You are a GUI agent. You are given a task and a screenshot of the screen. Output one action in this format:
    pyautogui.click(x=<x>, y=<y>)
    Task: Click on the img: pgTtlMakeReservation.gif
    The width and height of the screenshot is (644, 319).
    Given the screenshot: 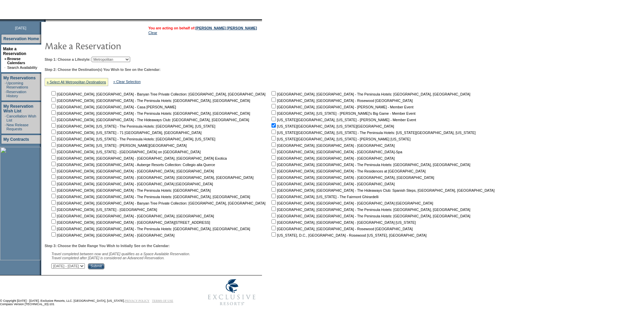 What is the action you would take?
    pyautogui.click(x=112, y=45)
    